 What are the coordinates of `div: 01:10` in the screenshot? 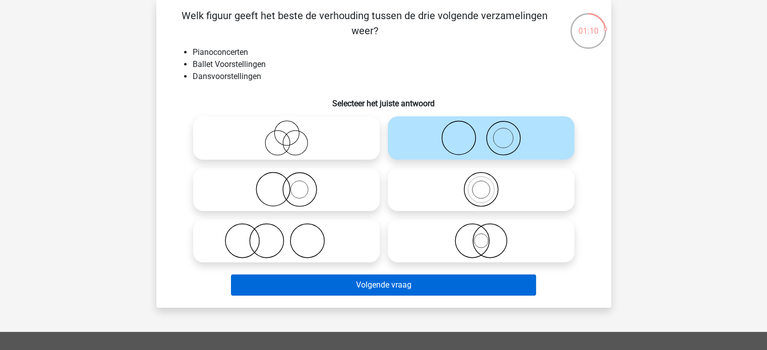 It's located at (588, 25).